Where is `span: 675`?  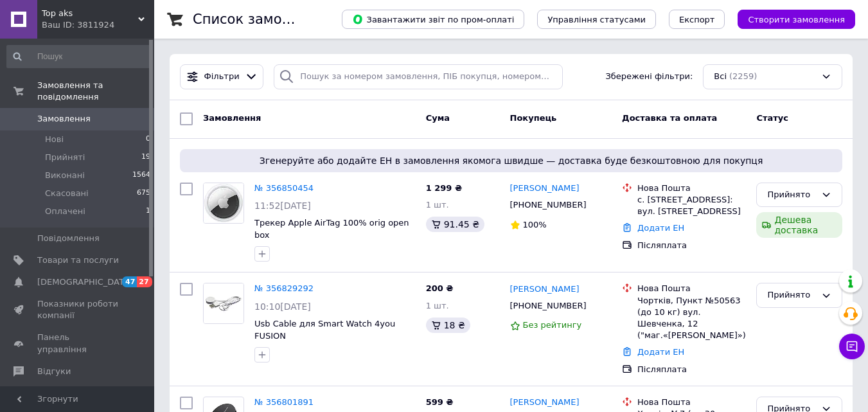 span: 675 is located at coordinates (143, 194).